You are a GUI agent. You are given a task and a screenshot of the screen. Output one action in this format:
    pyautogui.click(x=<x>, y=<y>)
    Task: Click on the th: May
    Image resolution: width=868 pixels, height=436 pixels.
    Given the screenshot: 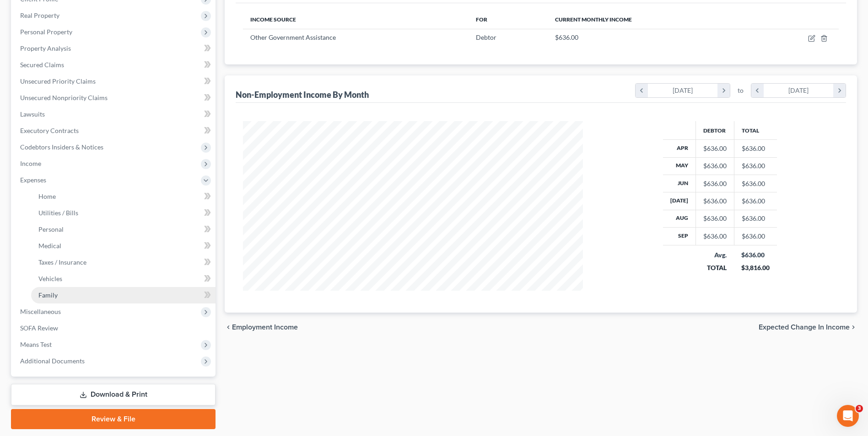 What is the action you would take?
    pyautogui.click(x=680, y=166)
    